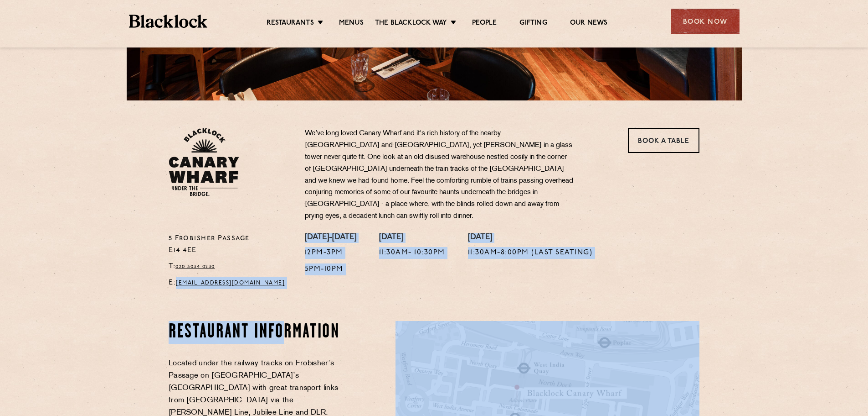 This screenshot has width=868, height=416. What do you see at coordinates (331, 253) in the screenshot?
I see `p: 12pm-3pm` at bounding box center [331, 253].